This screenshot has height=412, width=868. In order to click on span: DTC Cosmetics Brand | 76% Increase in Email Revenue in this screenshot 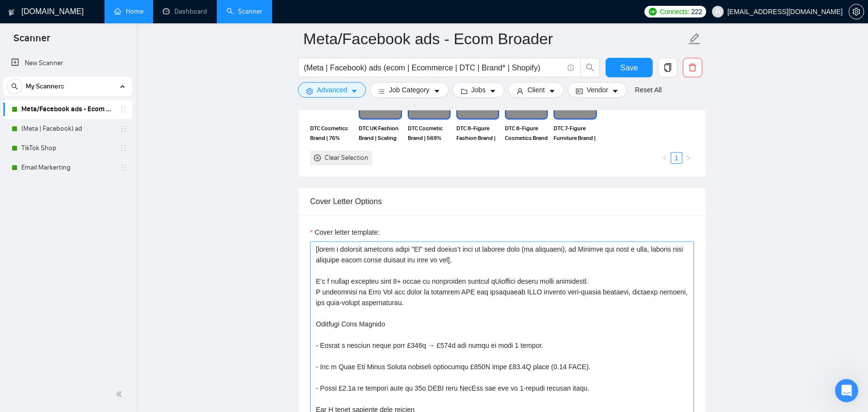, I will do `click(332, 133)`.